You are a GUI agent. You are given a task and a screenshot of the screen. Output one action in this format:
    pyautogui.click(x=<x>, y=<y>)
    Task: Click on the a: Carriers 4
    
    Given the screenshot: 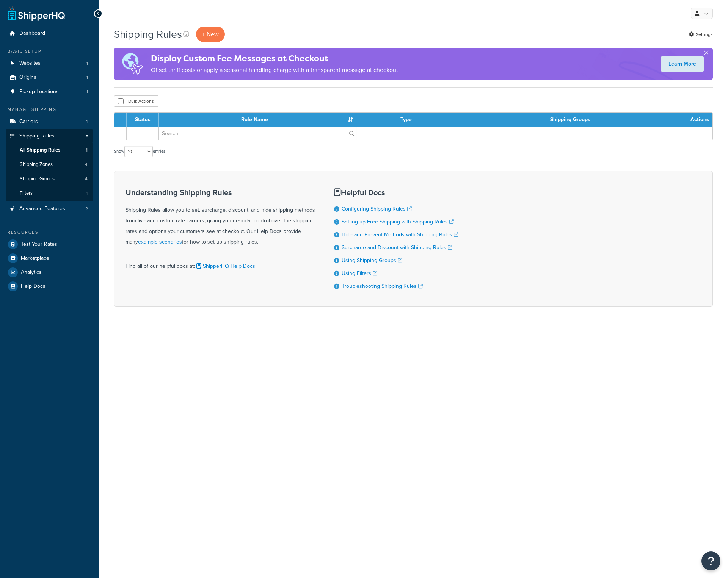 What is the action you would take?
    pyautogui.click(x=49, y=122)
    